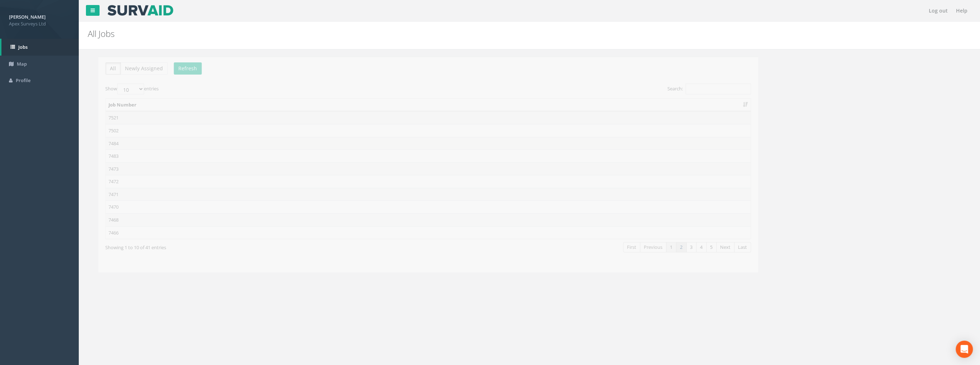  I want to click on div: Open Intercom Messenger, so click(964, 349).